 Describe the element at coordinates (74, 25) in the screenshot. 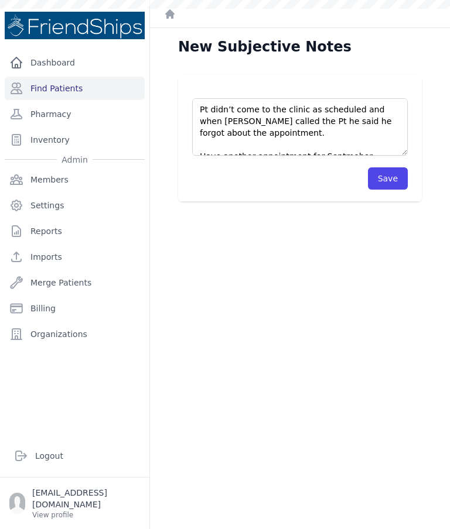

I see `img: Medical Missions EMR` at that location.